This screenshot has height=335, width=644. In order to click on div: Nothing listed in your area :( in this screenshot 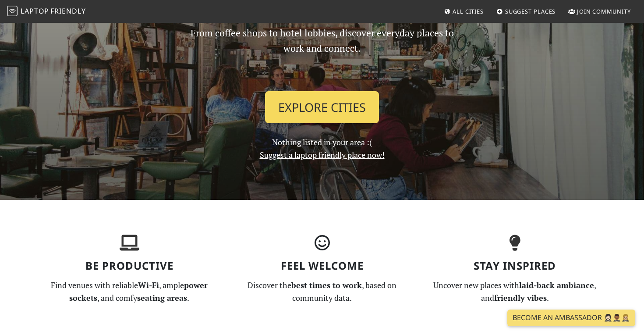, I will do `click(322, 93)`.